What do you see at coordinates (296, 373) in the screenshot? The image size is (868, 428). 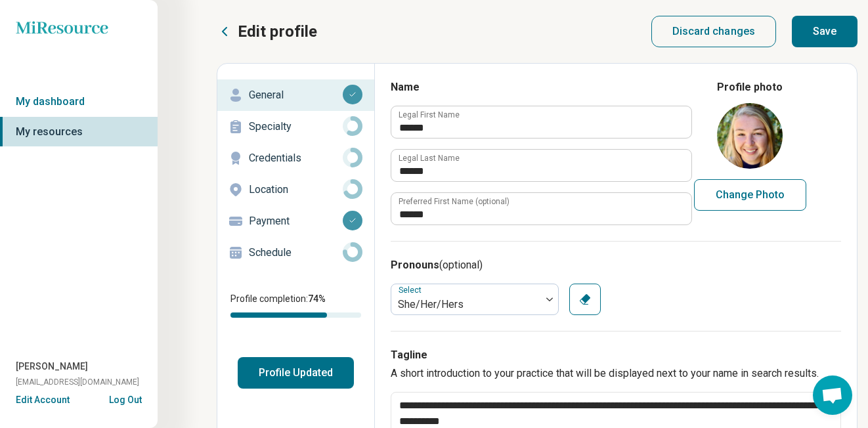 I see `button: Profile Updated` at bounding box center [296, 373].